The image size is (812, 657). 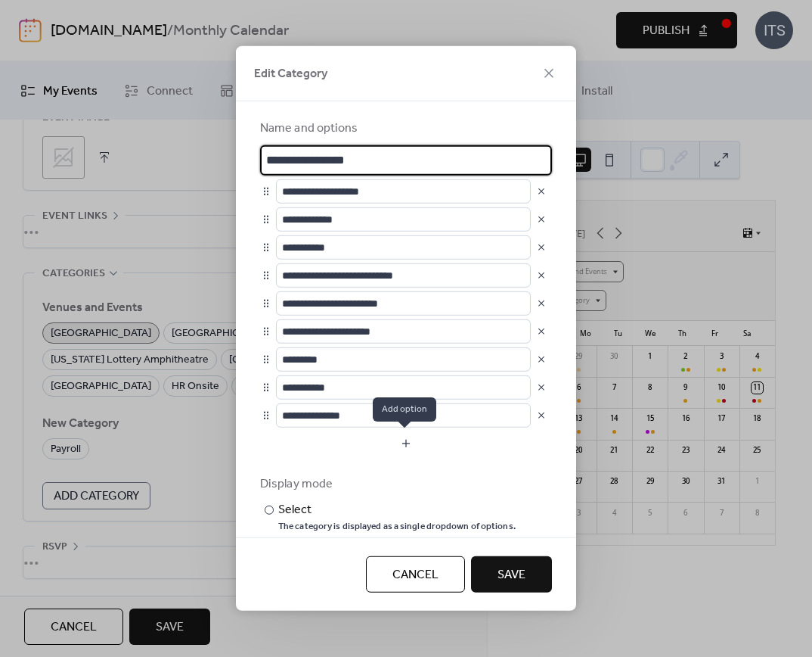 What do you see at coordinates (415, 575) in the screenshot?
I see `span: Cancel` at bounding box center [415, 575].